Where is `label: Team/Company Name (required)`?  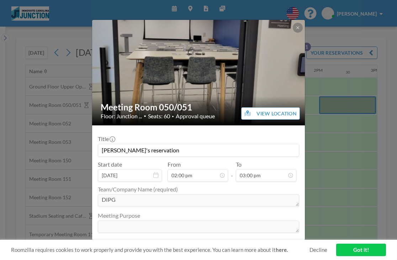 label: Team/Company Name (required) is located at coordinates (138, 189).